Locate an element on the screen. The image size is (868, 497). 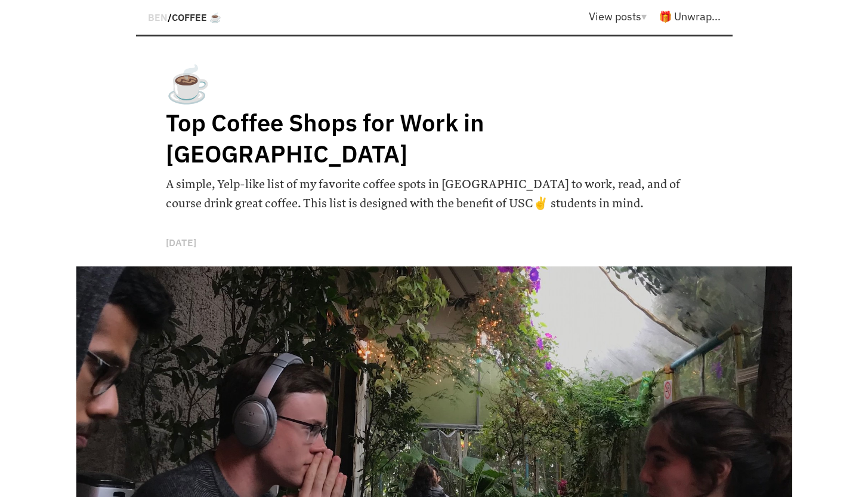
a: Coffee ☕️ is located at coordinates (196, 17).